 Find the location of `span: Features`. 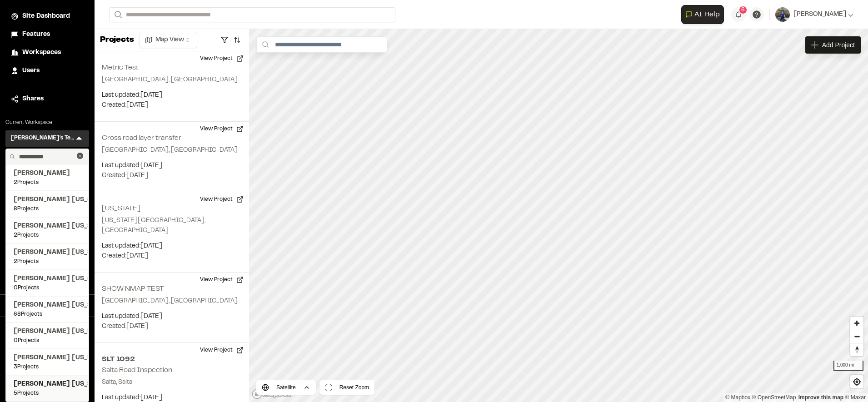

span: Features is located at coordinates (36, 34).